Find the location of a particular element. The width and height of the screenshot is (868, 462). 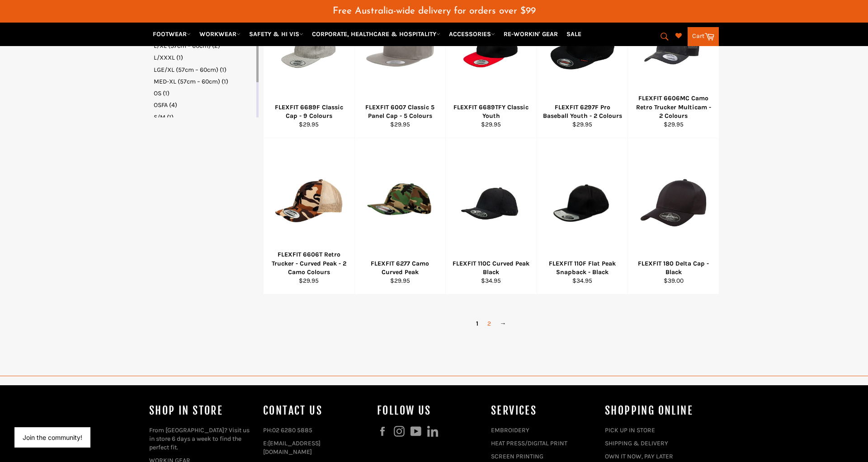

span: LGE/XL (57cm – 60cm) is located at coordinates (185, 70).